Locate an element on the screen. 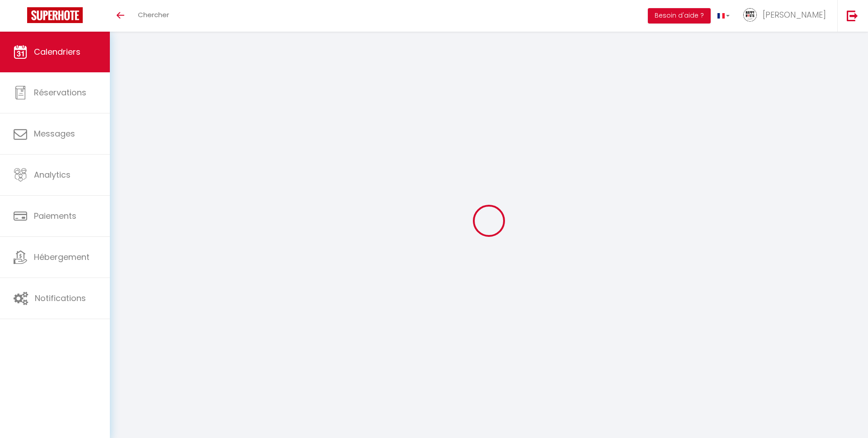 The width and height of the screenshot is (868, 438). span: Analytics is located at coordinates (52, 175).